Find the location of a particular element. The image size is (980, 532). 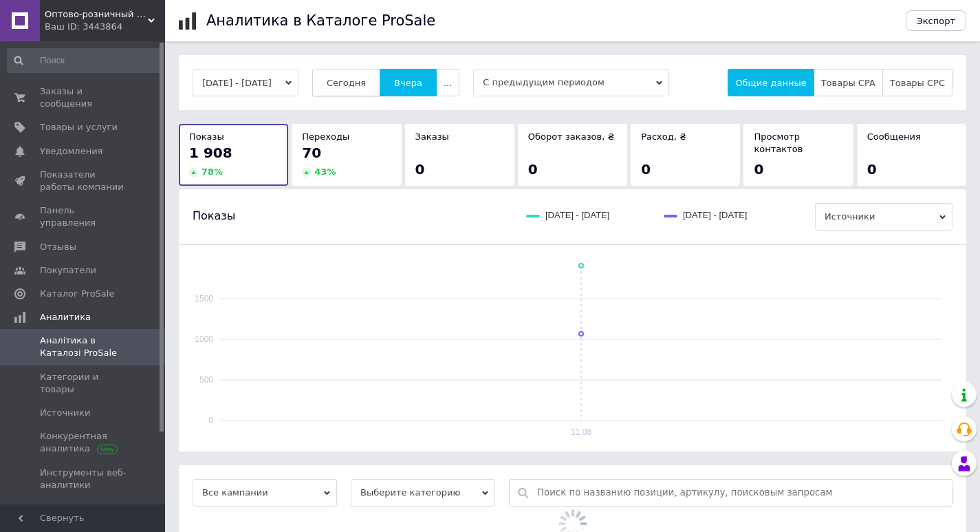

span: Экспорт is located at coordinates (937, 21).